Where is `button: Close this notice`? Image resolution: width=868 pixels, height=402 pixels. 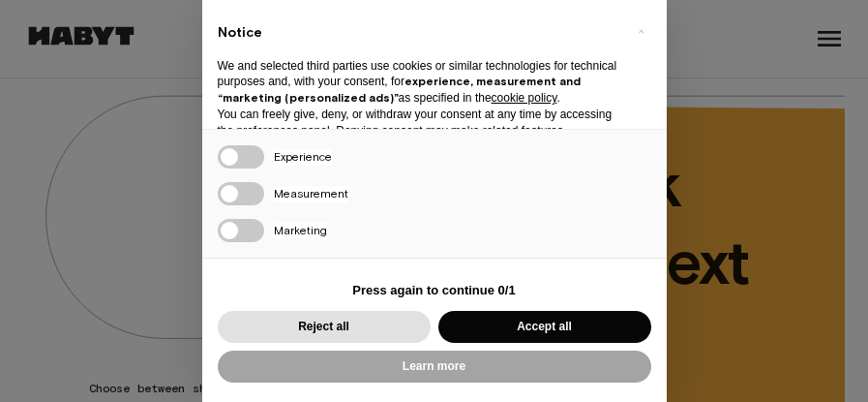
button: Close this notice is located at coordinates (641, 31).